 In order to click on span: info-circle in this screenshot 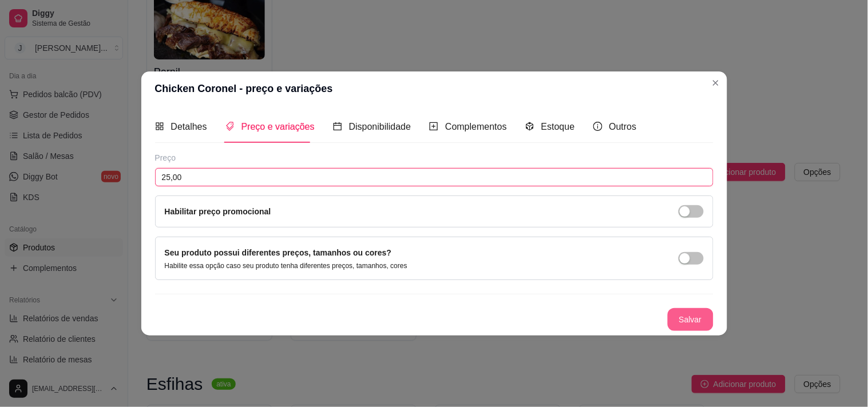, I will do `click(598, 127)`.